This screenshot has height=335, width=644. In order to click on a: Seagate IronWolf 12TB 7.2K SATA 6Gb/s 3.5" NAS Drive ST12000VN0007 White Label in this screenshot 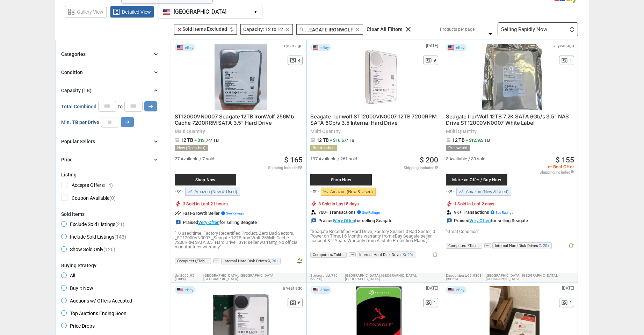, I will do `click(507, 120)`.